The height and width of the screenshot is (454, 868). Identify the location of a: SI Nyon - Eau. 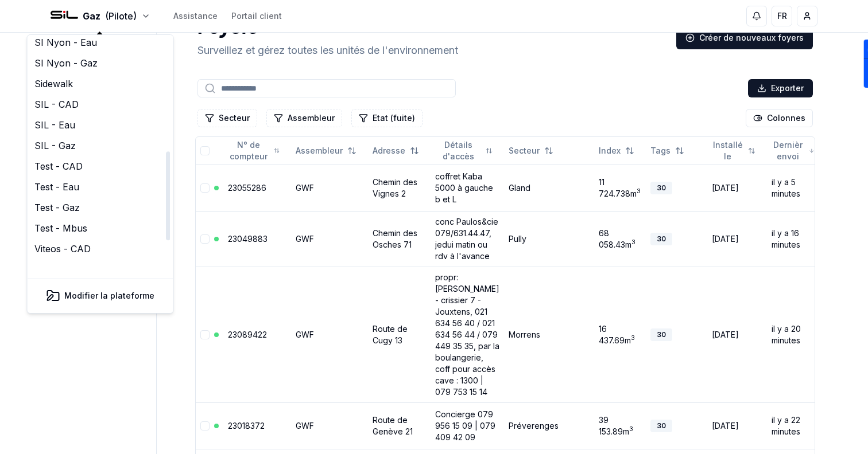
(100, 42).